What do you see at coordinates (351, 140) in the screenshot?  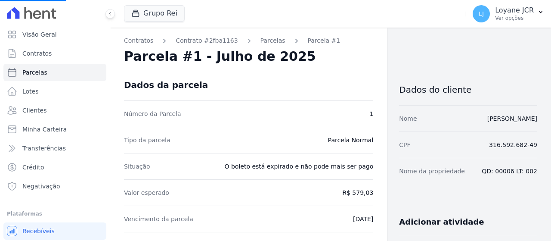 I see `dd: Parcela Normal` at bounding box center [351, 140].